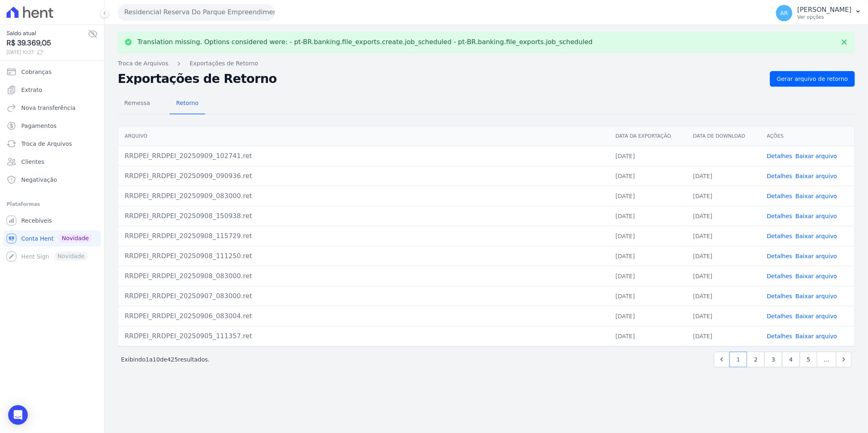 The width and height of the screenshot is (868, 433). Describe the element at coordinates (52, 180) in the screenshot. I see `a: Negativação` at that location.